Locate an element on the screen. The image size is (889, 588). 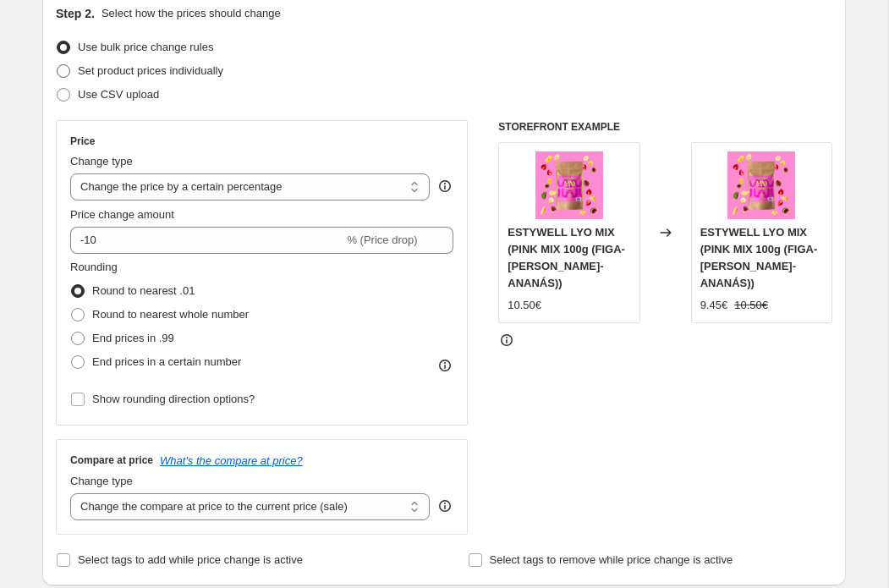
div: 10.50€ is located at coordinates (525, 306).